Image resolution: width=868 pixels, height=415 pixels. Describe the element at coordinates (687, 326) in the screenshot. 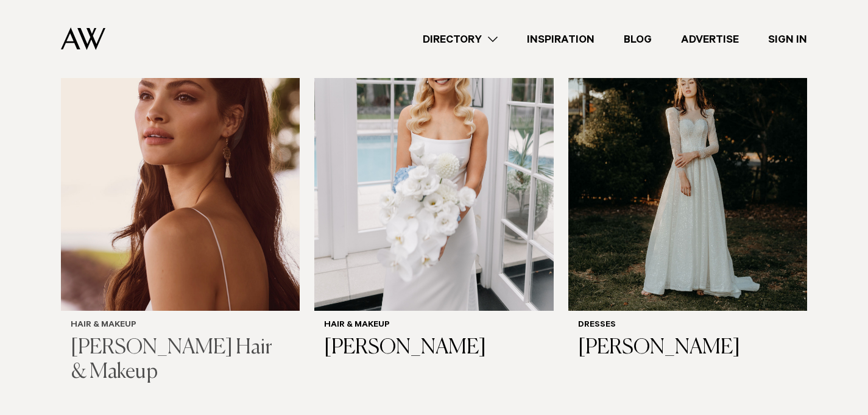

I see `h6: Dresses` at that location.